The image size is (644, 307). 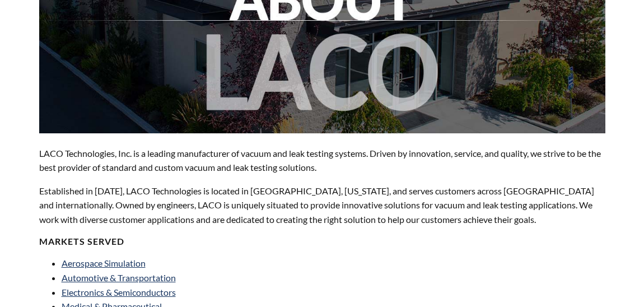 I want to click on p: LACO Technologies, Inc. is a leading manufacturer of vacuum and leak testing systems. Driven by i..., so click(x=322, y=161).